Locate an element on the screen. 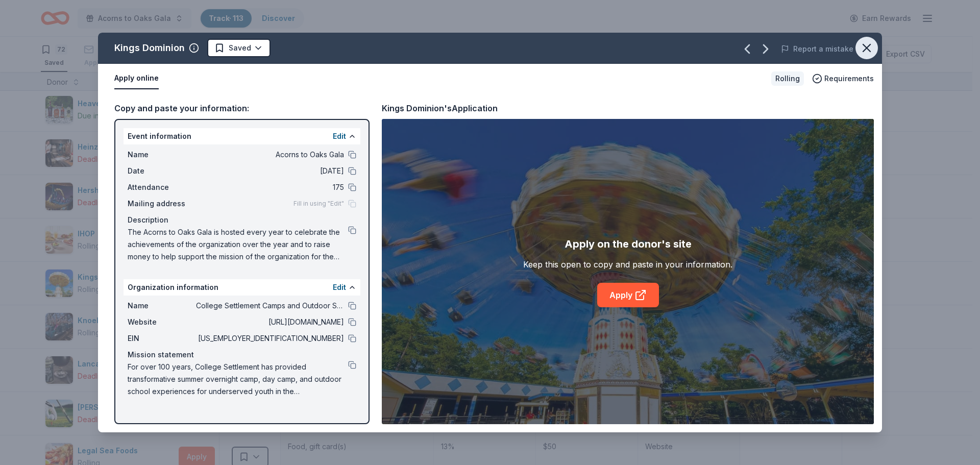  div: Mission statement is located at coordinates (242, 355).